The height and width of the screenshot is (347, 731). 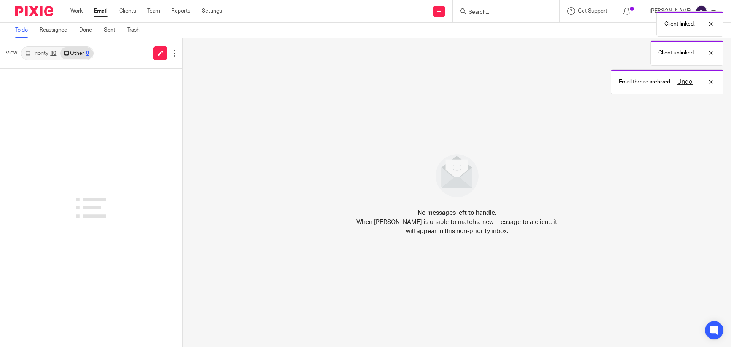 I want to click on img: image, so click(x=457, y=176).